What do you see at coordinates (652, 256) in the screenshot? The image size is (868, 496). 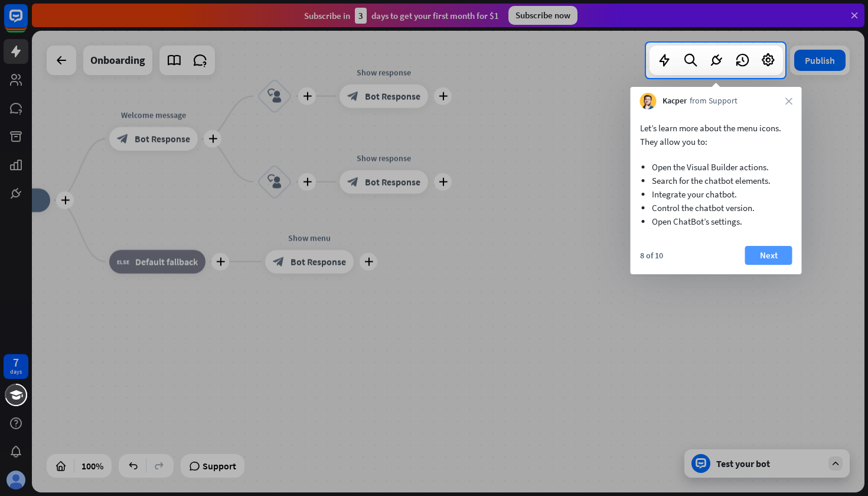 I see `div: 8 of 10` at bounding box center [652, 256].